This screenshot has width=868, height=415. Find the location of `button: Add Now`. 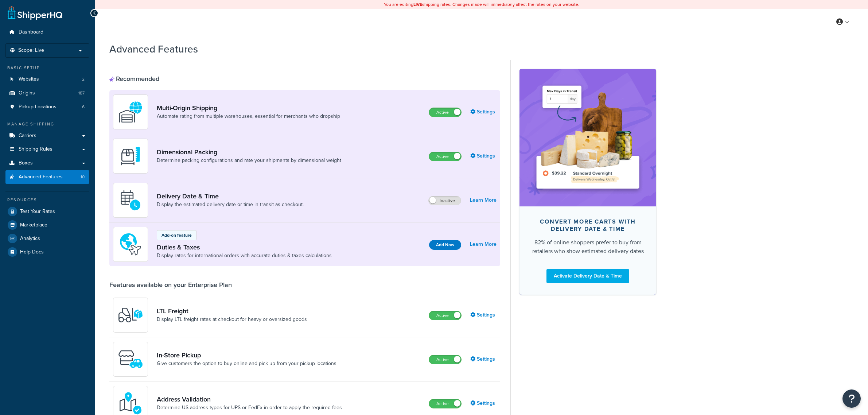

button: Add Now is located at coordinates (445, 244).